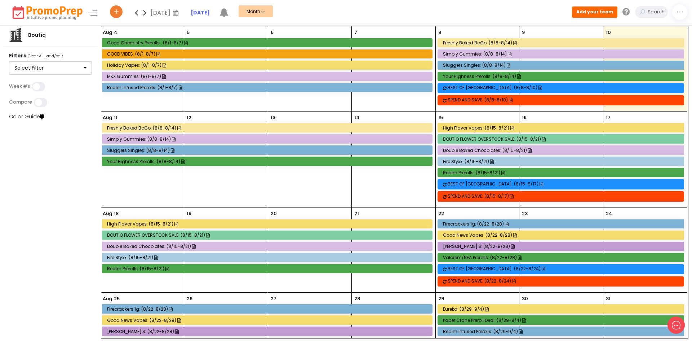 Image resolution: width=692 pixels, height=341 pixels. Describe the element at coordinates (76, 254) in the screenshot. I see `span: We run on Gist` at that location.